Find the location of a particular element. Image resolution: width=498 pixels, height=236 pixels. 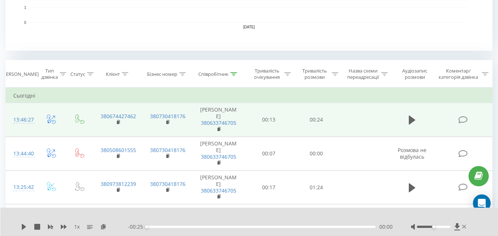

div: Тривалість очікування is located at coordinates (267, 74).